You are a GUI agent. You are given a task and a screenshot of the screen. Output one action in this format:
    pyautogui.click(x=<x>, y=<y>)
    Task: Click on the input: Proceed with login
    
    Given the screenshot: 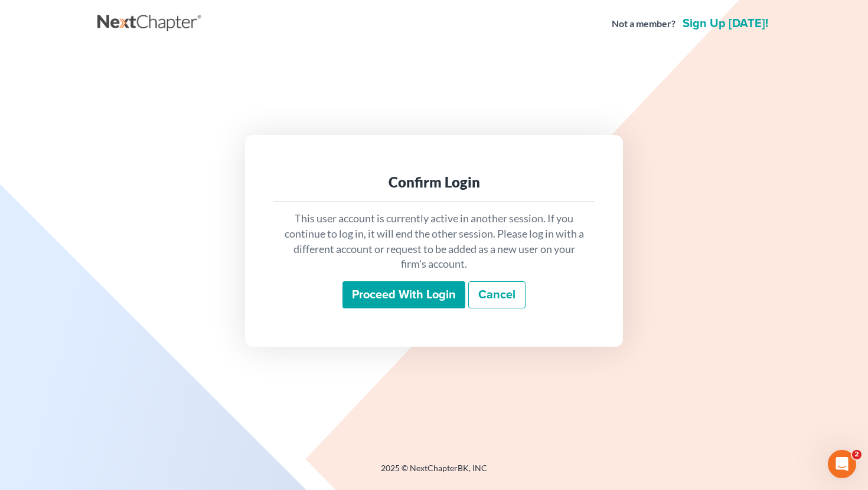 What is the action you would take?
    pyautogui.click(x=404, y=295)
    